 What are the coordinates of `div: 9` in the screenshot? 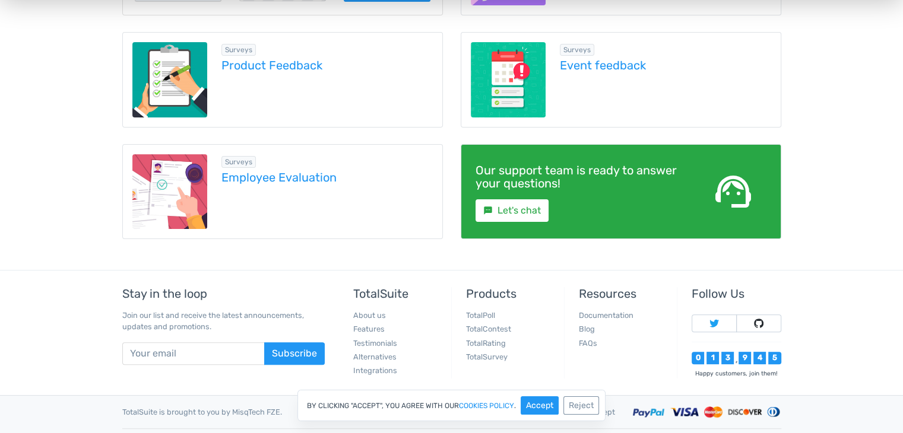 It's located at (744, 358).